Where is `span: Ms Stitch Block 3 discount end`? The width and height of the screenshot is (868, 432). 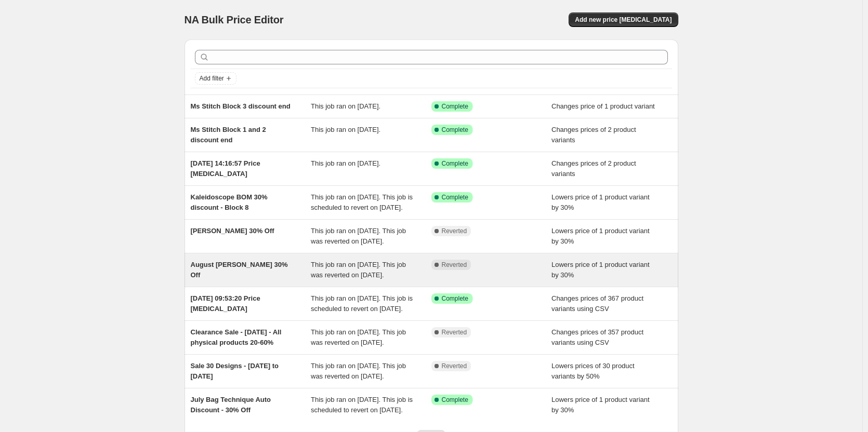 span: Ms Stitch Block 3 discount end is located at coordinates (241, 106).